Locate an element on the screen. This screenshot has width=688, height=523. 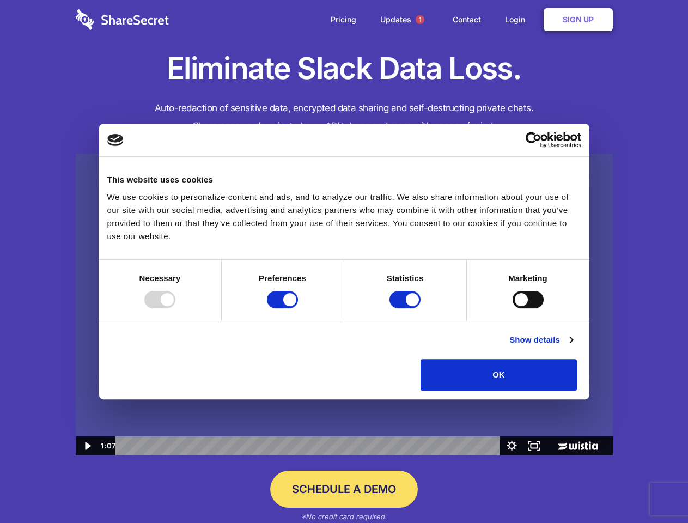
strong: Necessary is located at coordinates (160, 278).